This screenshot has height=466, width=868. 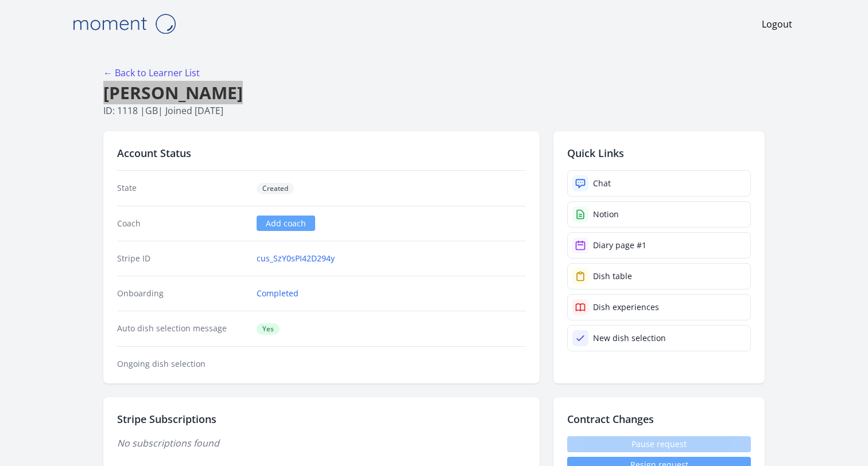 I want to click on div: Chat, so click(x=601, y=183).